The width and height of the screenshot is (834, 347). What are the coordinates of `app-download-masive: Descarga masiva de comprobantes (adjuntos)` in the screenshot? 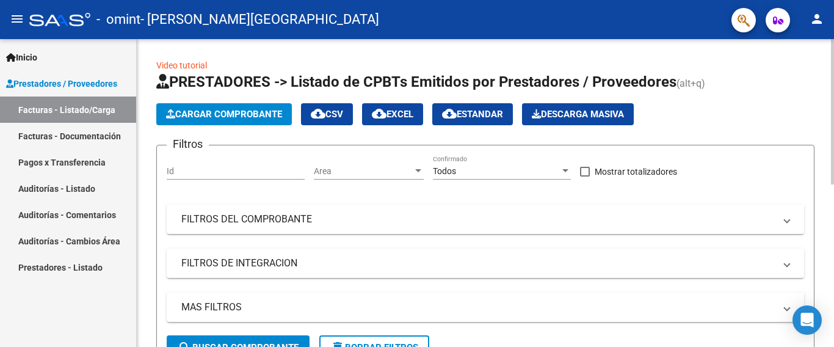 It's located at (578, 114).